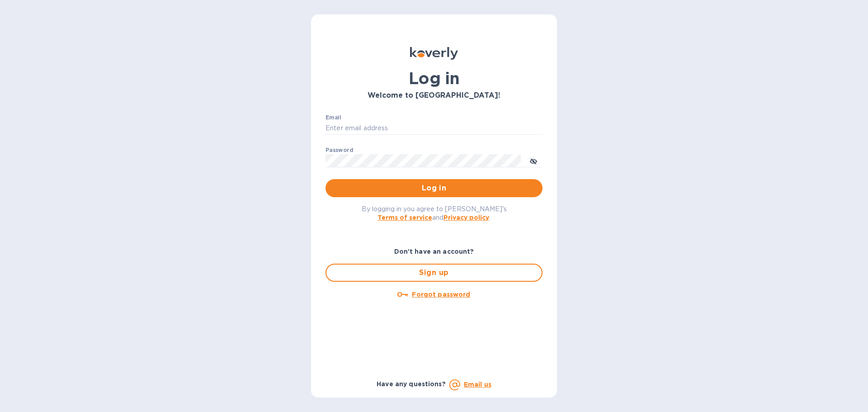  What do you see at coordinates (434, 53) in the screenshot?
I see `img: Koverly` at bounding box center [434, 53].